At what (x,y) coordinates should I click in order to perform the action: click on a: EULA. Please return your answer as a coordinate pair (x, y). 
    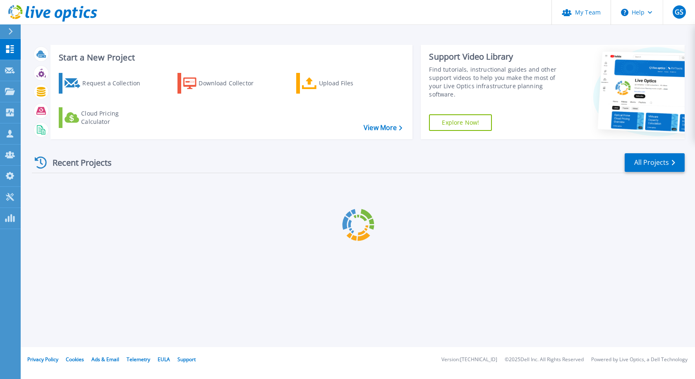
    Looking at the image, I should click on (164, 359).